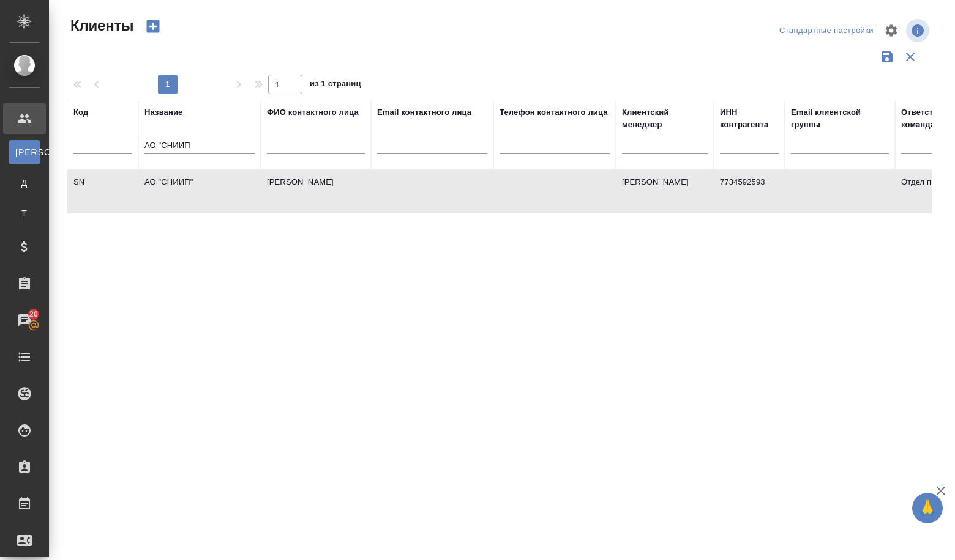  Describe the element at coordinates (891, 31) in the screenshot. I see `span: Настроить таблицу` at that location.